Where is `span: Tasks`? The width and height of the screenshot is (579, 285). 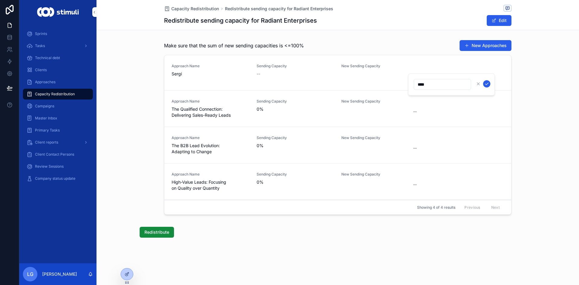
span: Tasks is located at coordinates (40, 46).